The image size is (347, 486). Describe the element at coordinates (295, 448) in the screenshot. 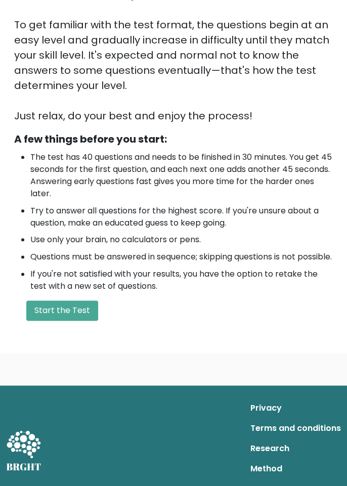

I see `a: Research` at that location.